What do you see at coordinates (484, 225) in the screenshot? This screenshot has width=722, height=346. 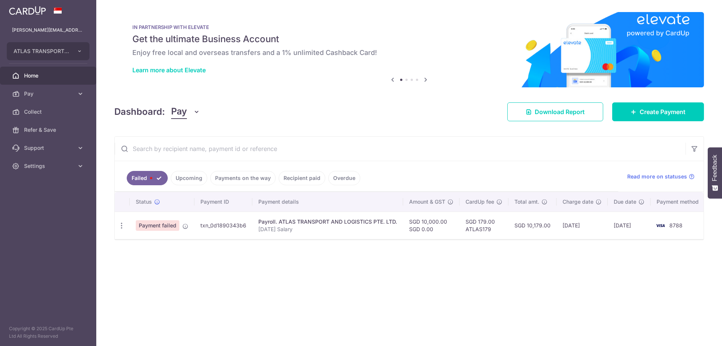 I see `td: SGD 179.00 ATLAS179` at bounding box center [484, 225].